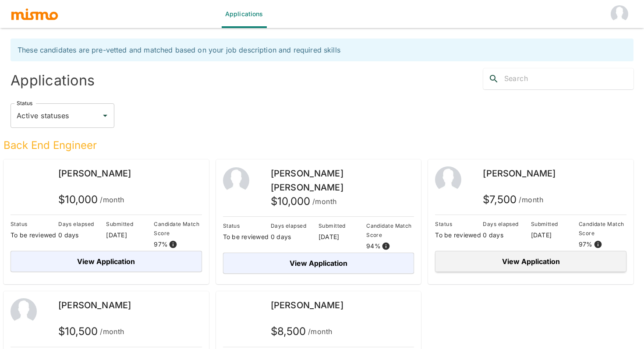 The width and height of the screenshot is (644, 349). What do you see at coordinates (24, 180) in the screenshot?
I see `img: iza9rk3a8q1ydzchl72anv1bn2qs` at bounding box center [24, 180].